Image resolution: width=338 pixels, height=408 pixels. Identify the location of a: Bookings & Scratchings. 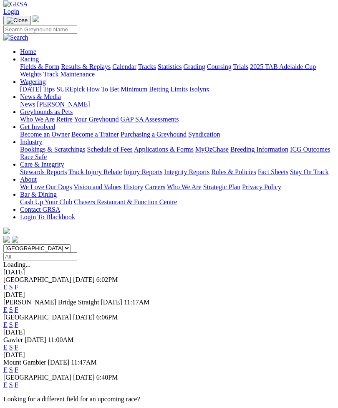
(53, 149).